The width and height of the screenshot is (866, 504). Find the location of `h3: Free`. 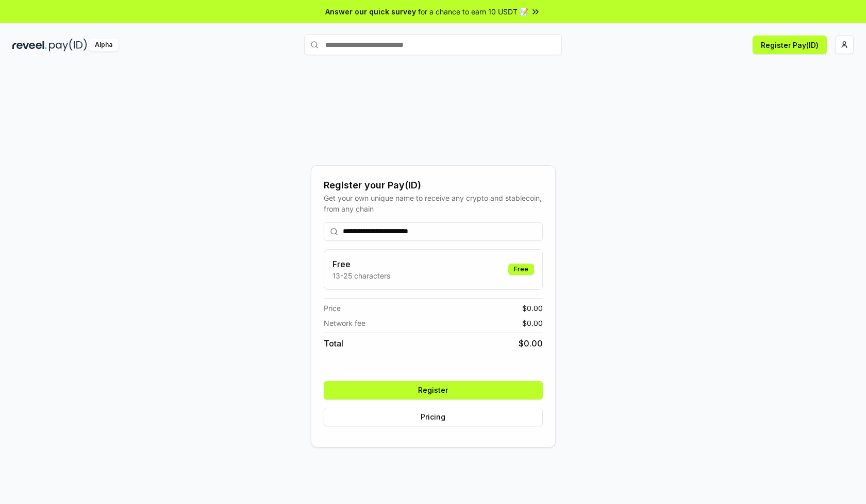

h3: Free is located at coordinates (361, 264).